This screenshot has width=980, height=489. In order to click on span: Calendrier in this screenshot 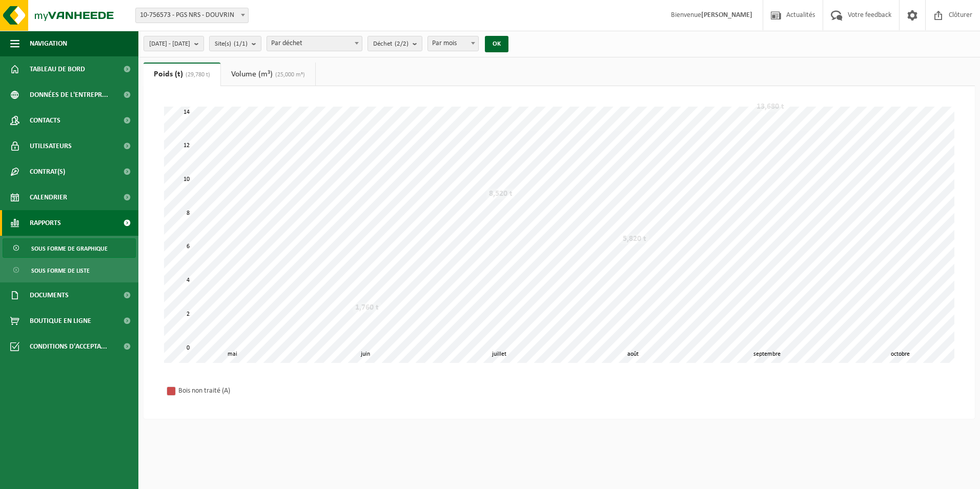, I will do `click(48, 197)`.